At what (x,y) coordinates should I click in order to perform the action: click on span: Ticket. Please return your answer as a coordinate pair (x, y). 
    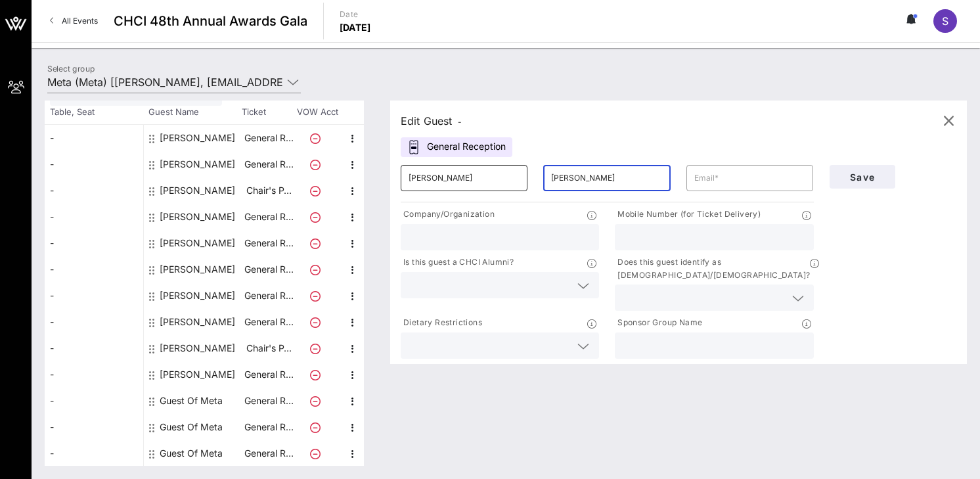
    Looking at the image, I should click on (268, 113).